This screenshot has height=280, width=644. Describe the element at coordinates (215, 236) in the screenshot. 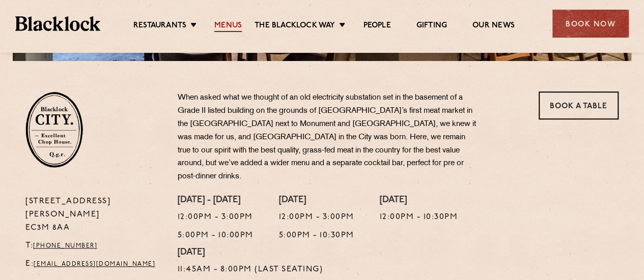

I see `p: 5:00pm - 10:00pm` at that location.